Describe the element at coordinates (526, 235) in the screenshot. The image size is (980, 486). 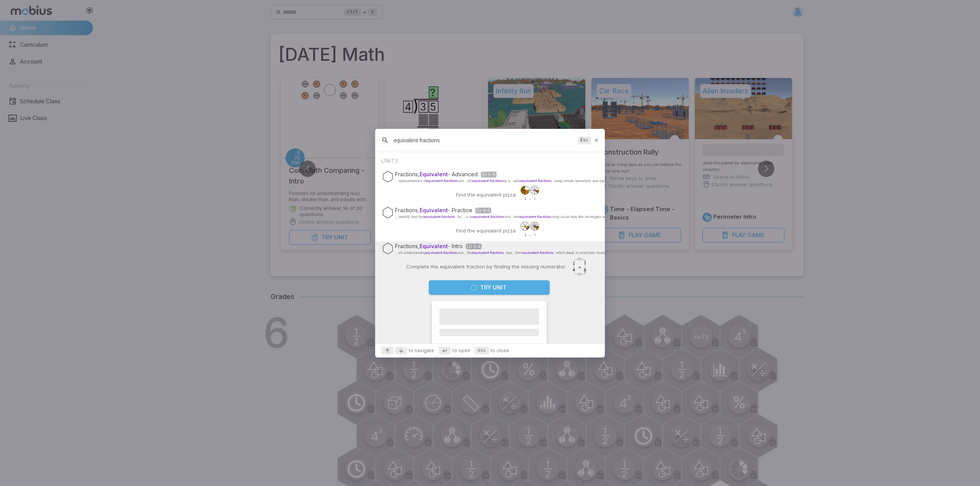
I see `text: 6` at that location.